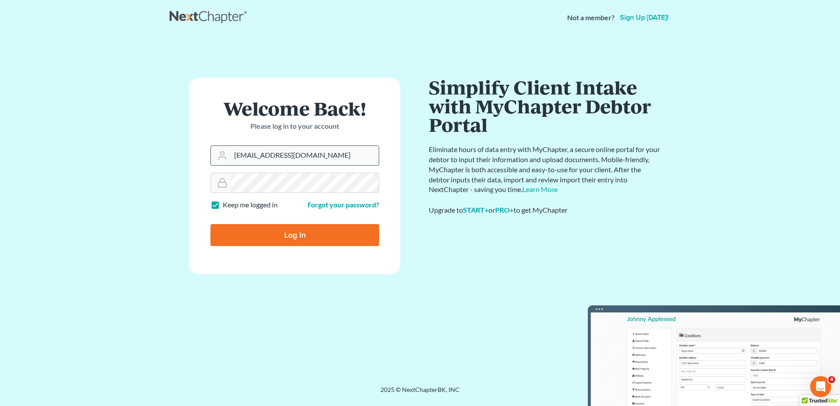  Describe the element at coordinates (295, 126) in the screenshot. I see `p: Please log in to your account` at that location.